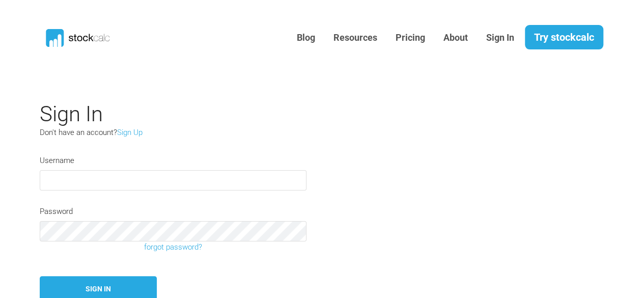 Image resolution: width=644 pixels, height=298 pixels. I want to click on a: Sign In, so click(500, 38).